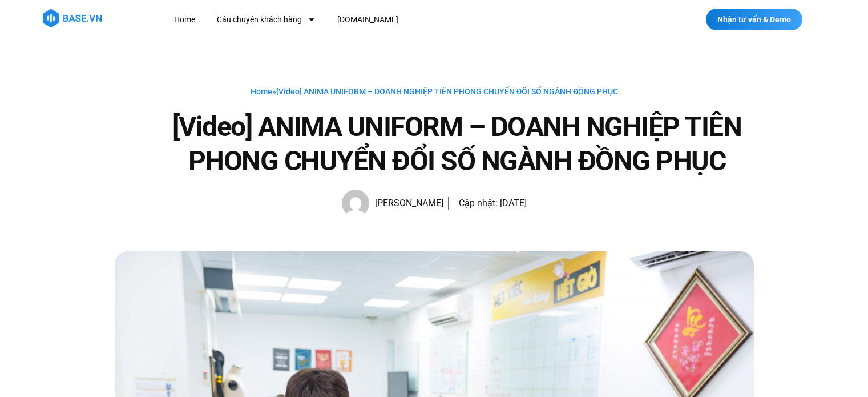 The height and width of the screenshot is (397, 868). What do you see at coordinates (387, 19) in the screenshot?
I see `nav: Menu` at bounding box center [387, 19].